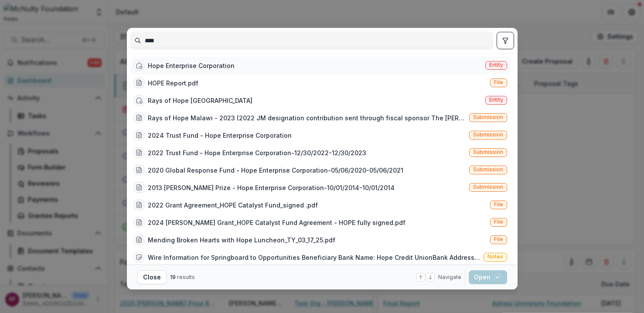 Image resolution: width=644 pixels, height=313 pixels. What do you see at coordinates (186, 277) in the screenshot?
I see `span: results` at bounding box center [186, 277].